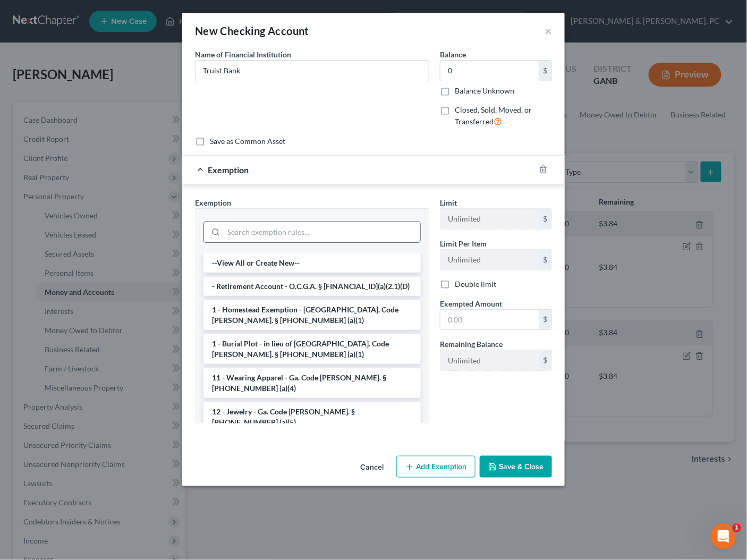 The image size is (747, 560). What do you see at coordinates (449, 203) in the screenshot?
I see `span: Limit` at bounding box center [449, 203].